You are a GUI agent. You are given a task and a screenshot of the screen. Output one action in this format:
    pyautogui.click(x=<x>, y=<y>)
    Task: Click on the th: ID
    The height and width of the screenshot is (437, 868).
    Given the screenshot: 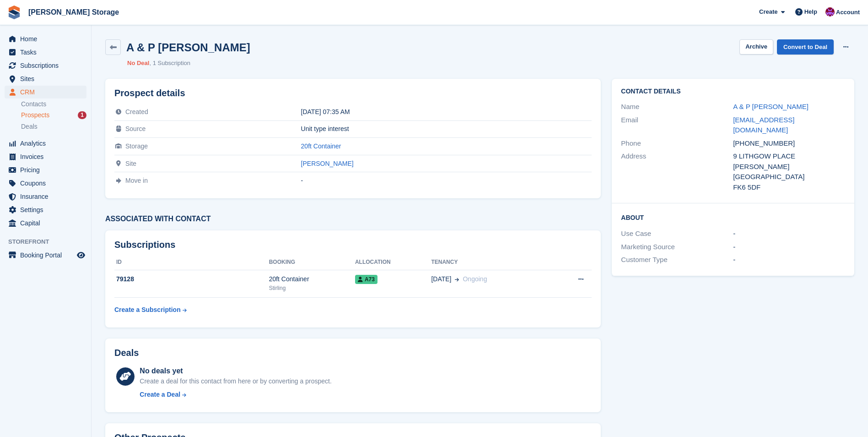 What is the action you would take?
    pyautogui.click(x=192, y=263)
    